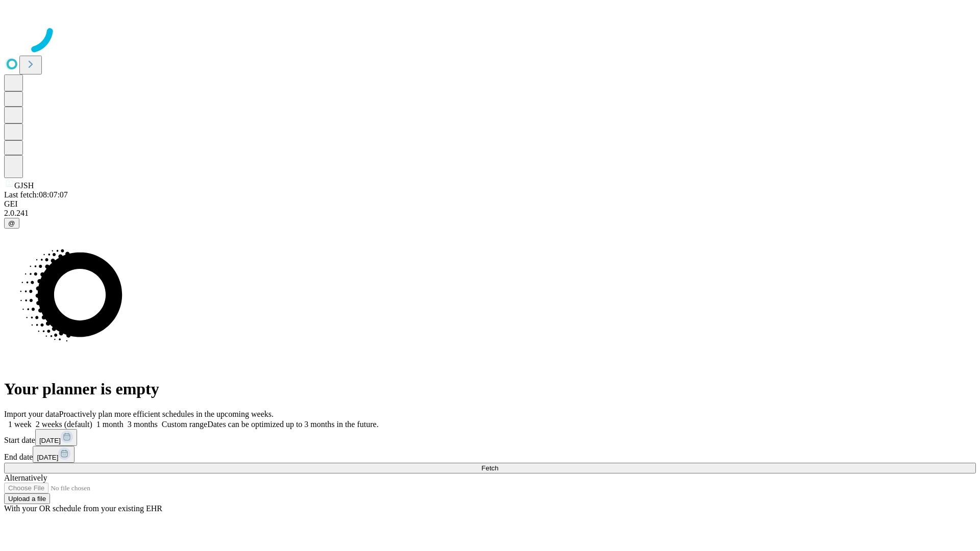 This screenshot has height=551, width=980. I want to click on span: Last fetch: 08:07:07, so click(36, 195).